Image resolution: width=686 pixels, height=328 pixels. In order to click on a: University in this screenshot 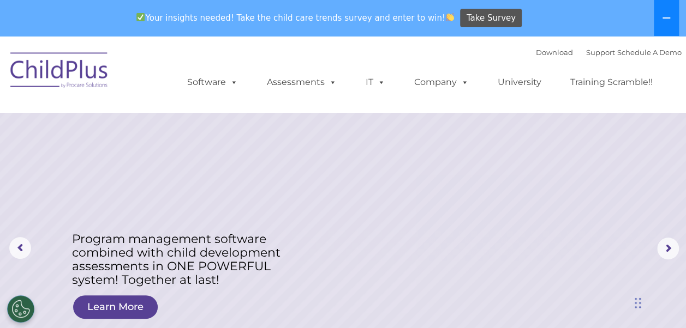, I will do `click(519, 82)`.